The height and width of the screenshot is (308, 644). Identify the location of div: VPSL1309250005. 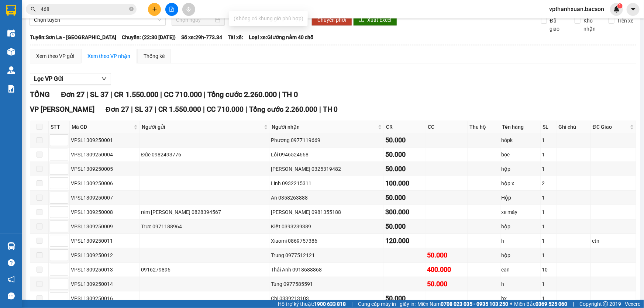
(104, 168).